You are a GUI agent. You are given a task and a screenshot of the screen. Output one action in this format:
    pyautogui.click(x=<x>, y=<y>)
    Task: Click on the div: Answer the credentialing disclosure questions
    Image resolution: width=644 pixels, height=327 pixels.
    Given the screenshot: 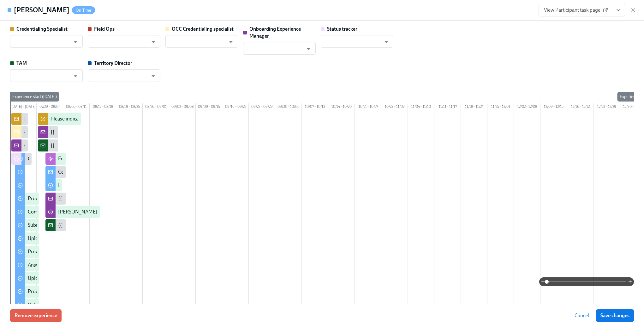 What is the action you would take?
    pyautogui.click(x=77, y=265)
    